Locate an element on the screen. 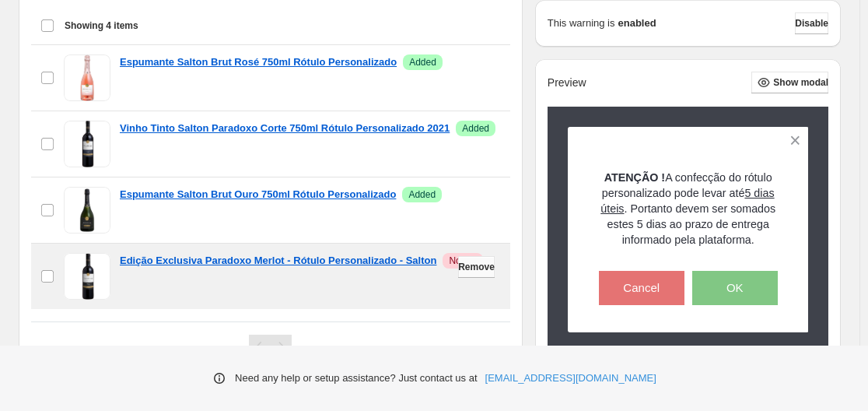  button: Cancel is located at coordinates (641, 288).